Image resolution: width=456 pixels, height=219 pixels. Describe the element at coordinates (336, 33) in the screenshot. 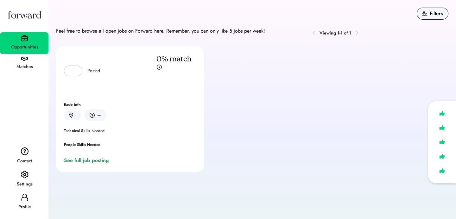

I see `div: Viewing 1-1 of 1` at that location.